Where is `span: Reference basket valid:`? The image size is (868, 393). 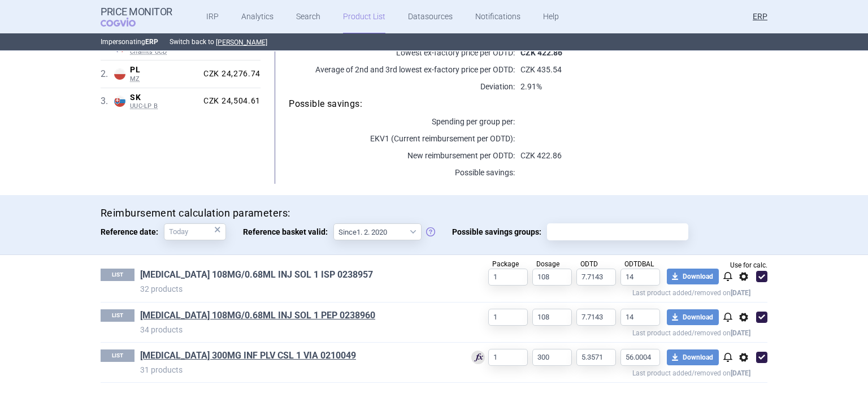 span: Reference basket valid: is located at coordinates (288, 232).